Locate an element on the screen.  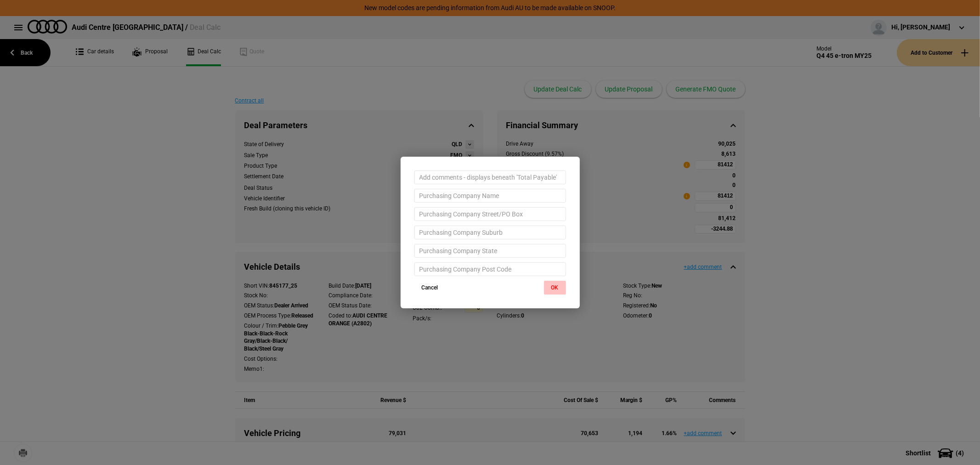
input: Purchasing Company State is located at coordinates (490, 251).